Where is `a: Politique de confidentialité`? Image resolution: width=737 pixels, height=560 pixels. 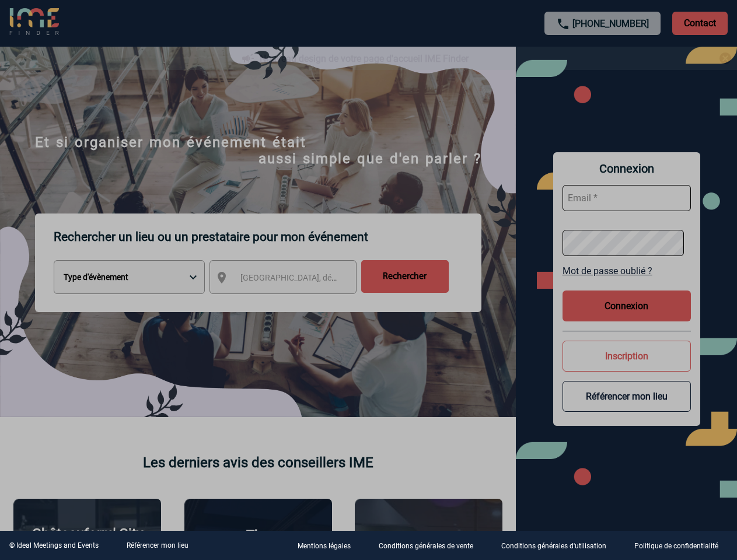
a: Politique de confidentialité is located at coordinates (681, 546).